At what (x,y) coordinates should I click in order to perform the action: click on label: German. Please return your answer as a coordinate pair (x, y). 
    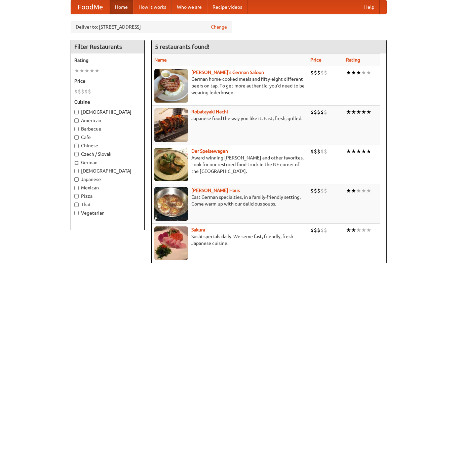
    Looking at the image, I should click on (107, 163).